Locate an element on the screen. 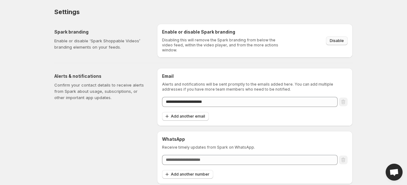 The width and height of the screenshot is (407, 185). span: Settings is located at coordinates (67, 12).